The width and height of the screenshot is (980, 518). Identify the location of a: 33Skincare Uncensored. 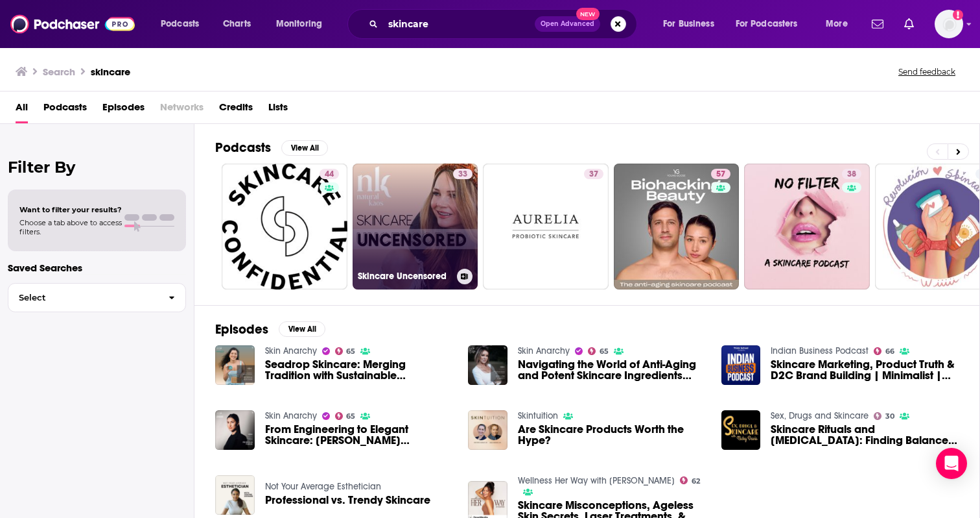
(416, 227).